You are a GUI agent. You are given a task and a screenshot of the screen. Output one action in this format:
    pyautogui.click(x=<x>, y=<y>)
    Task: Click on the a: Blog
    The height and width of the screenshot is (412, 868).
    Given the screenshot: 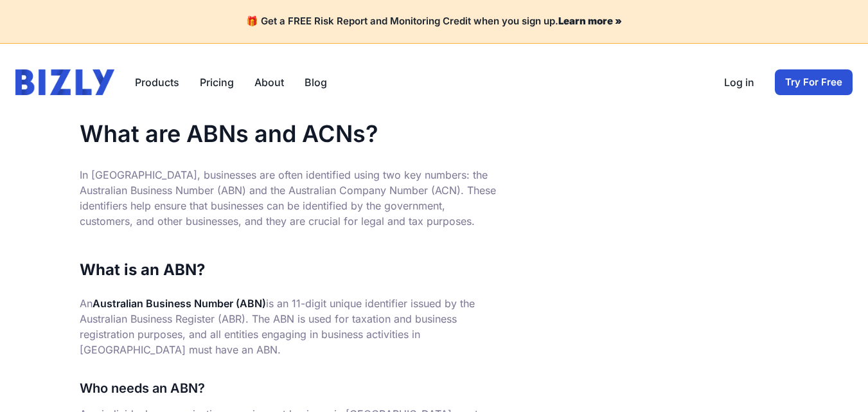 What is the action you would take?
    pyautogui.click(x=315, y=82)
    